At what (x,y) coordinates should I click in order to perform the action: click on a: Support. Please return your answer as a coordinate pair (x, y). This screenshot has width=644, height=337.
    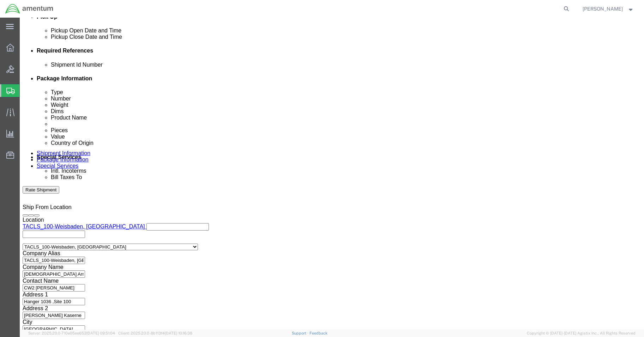
    Looking at the image, I should click on (301, 333).